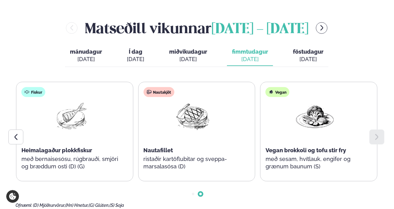 Image resolution: width=394 pixels, height=209 pixels. Describe the element at coordinates (193, 163) in the screenshot. I see `p: ristaðir kartöflubitar og sveppa- marsalasósa (D)` at that location.